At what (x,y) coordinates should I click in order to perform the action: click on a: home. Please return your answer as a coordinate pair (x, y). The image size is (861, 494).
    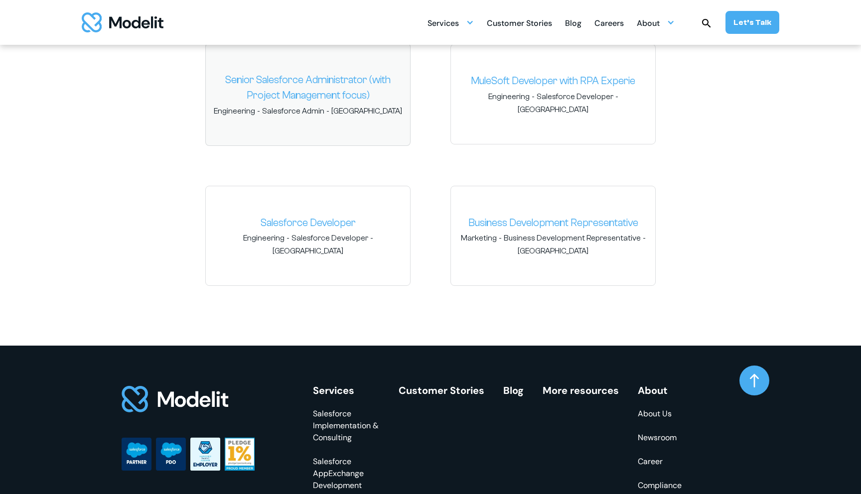
    Looking at the image, I should click on (123, 22).